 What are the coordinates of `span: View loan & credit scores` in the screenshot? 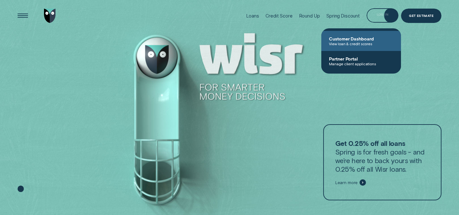 It's located at (361, 44).